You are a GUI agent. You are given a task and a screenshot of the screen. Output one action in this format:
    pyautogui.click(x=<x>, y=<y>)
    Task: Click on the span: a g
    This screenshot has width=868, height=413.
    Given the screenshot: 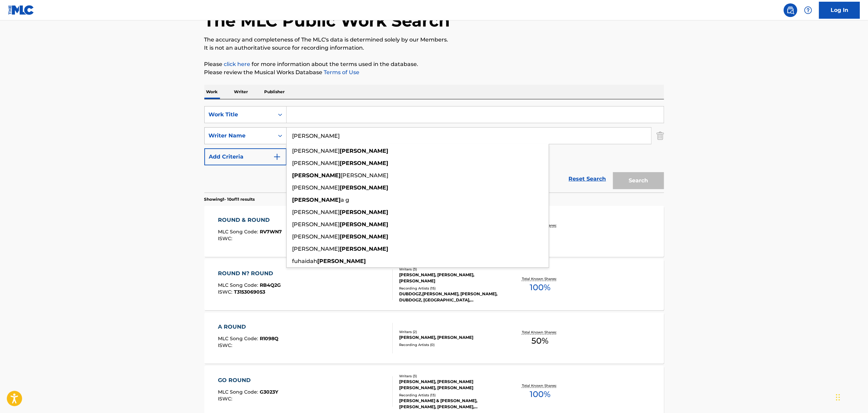 What is the action you would take?
    pyautogui.click(x=345, y=199)
    